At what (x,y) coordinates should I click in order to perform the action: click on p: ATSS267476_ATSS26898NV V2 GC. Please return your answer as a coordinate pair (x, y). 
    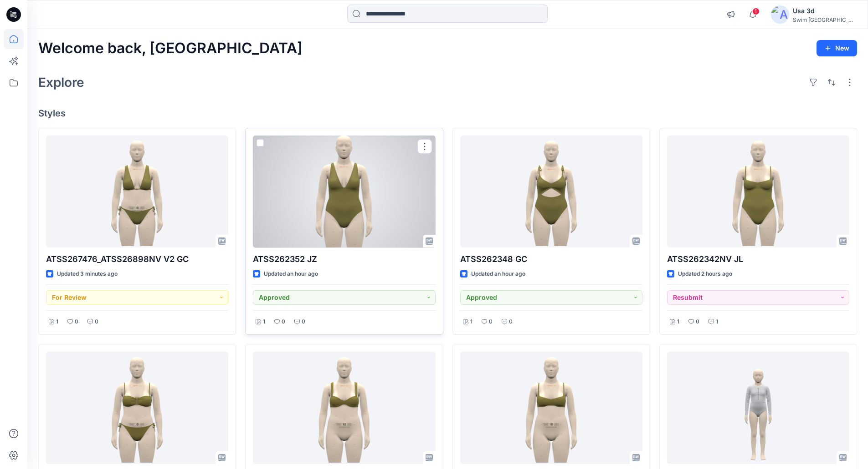
    Looking at the image, I should click on (137, 259).